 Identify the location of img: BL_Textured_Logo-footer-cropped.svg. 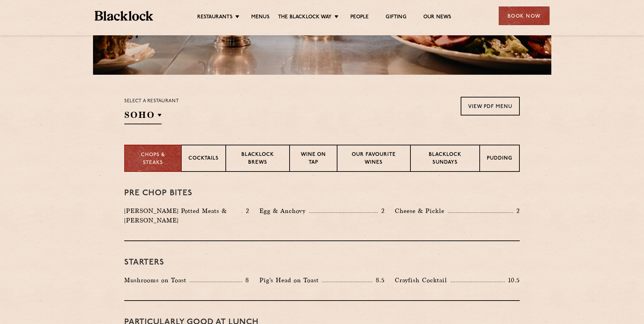
(124, 15).